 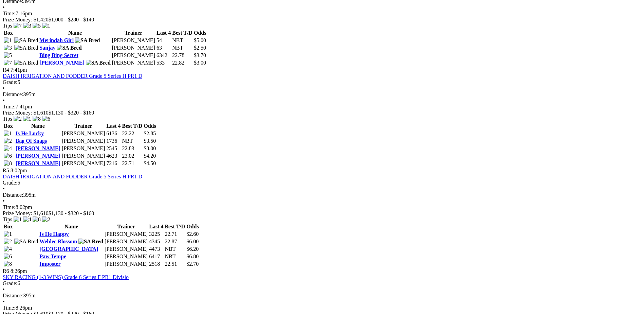 What do you see at coordinates (114, 141) in the screenshot?
I see `td: 1736` at bounding box center [114, 141].